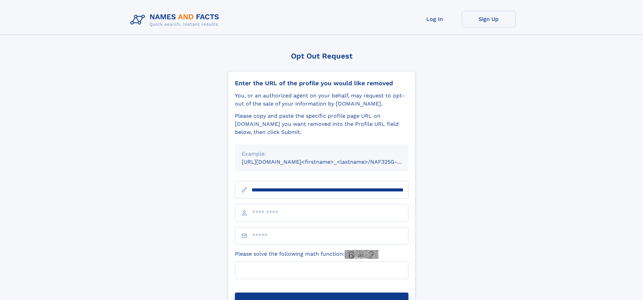 This screenshot has width=643, height=300. What do you see at coordinates (176, 20) in the screenshot?
I see `img: Logo Names and Facts` at bounding box center [176, 20].